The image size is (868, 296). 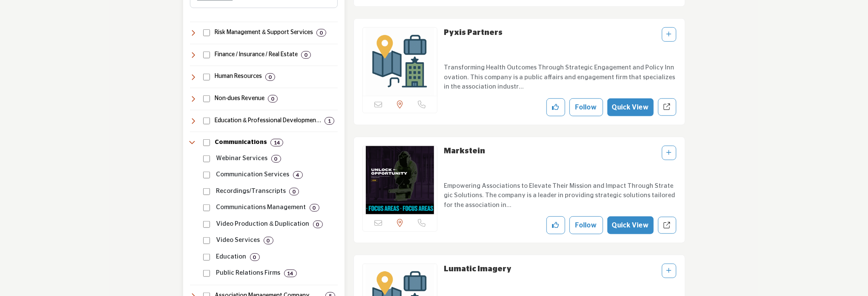 What do you see at coordinates (273, 99) in the screenshot?
I see `div: 0 Results For Non-dues Revenue` at bounding box center [273, 99].